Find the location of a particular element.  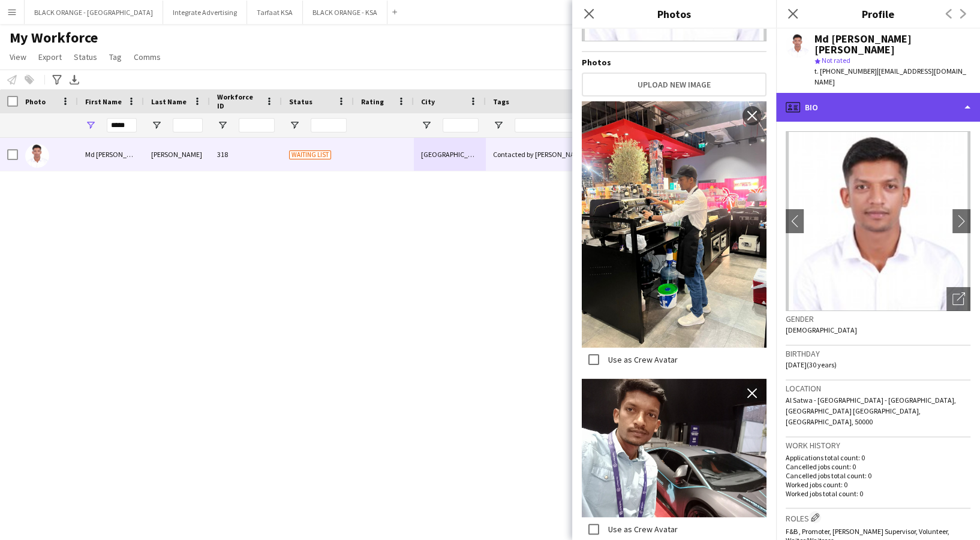

input: Workforce ID Filter Input is located at coordinates (257, 125).